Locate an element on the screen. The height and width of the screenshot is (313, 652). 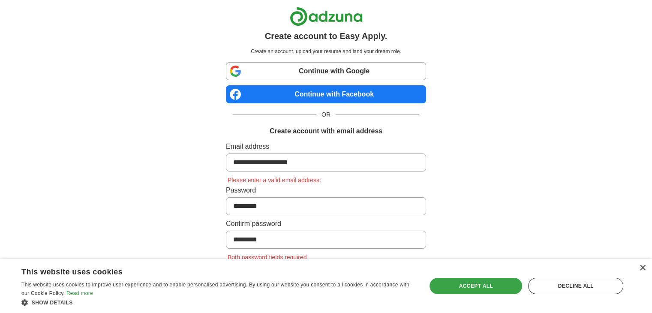
a: Read more, opens a new window is located at coordinates (80, 293).